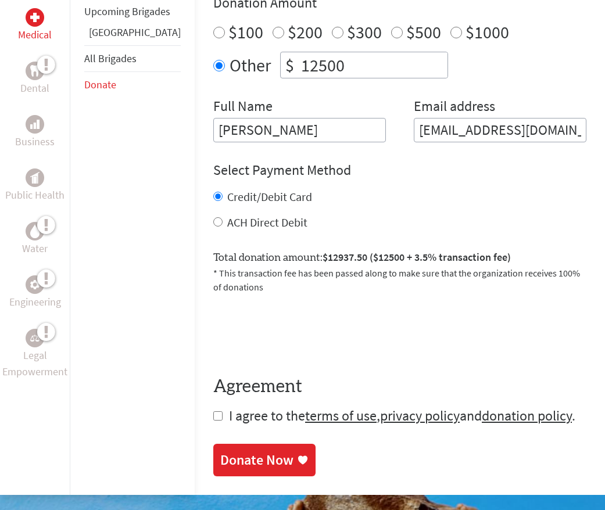 The image size is (605, 510). Describe the element at coordinates (133, 35) in the screenshot. I see `li: Guatemala` at that location.